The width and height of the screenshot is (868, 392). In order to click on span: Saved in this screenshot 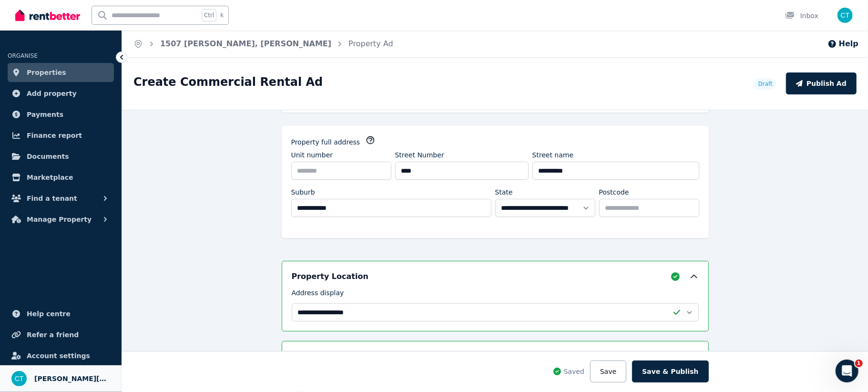, I will do `click(574, 371)`.